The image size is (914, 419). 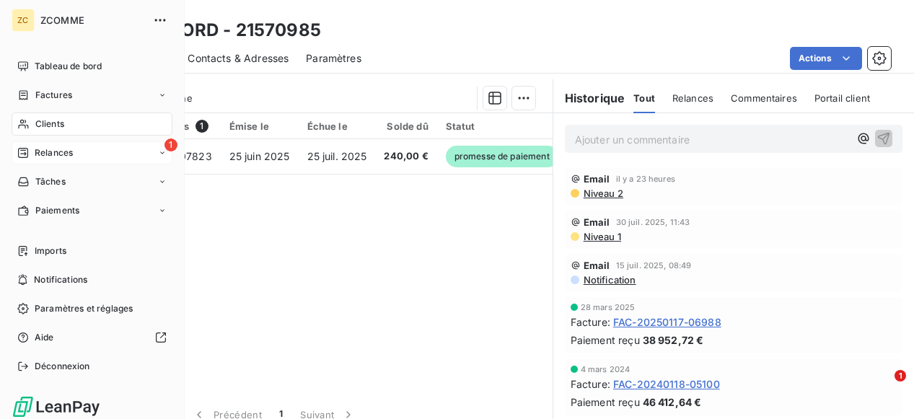 I want to click on span: Contacts & Adresses, so click(x=238, y=58).